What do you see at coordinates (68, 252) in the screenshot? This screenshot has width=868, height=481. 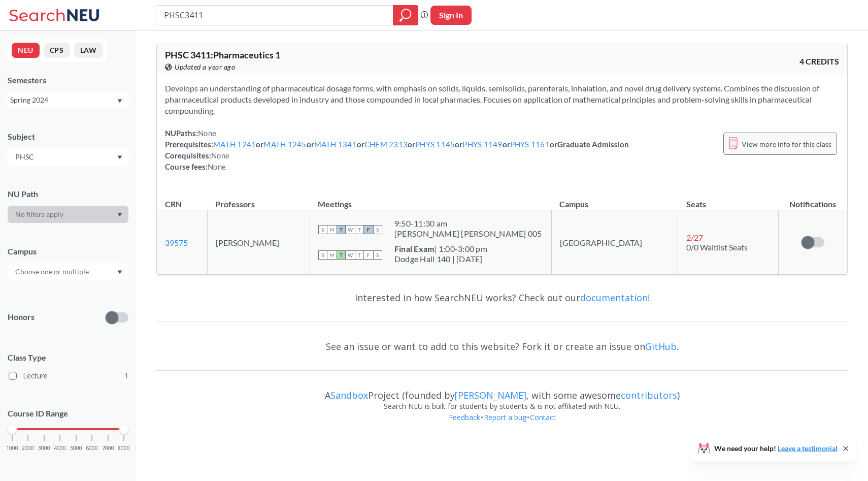 I see `div: Campus` at bounding box center [68, 252].